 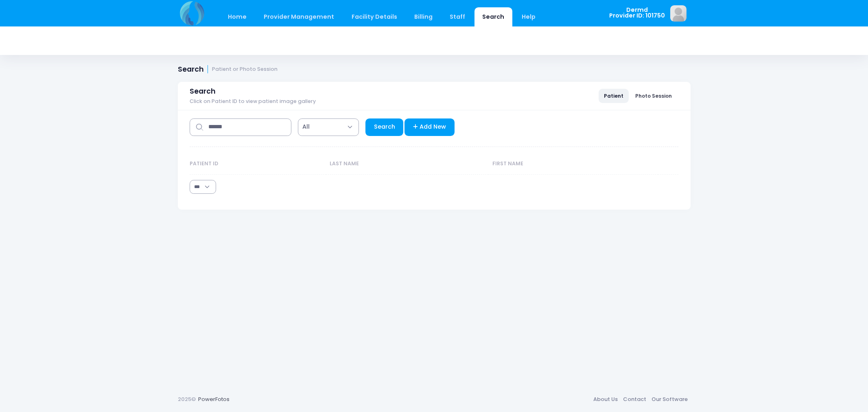 What do you see at coordinates (424, 16) in the screenshot?
I see `a: Billing` at bounding box center [424, 16].